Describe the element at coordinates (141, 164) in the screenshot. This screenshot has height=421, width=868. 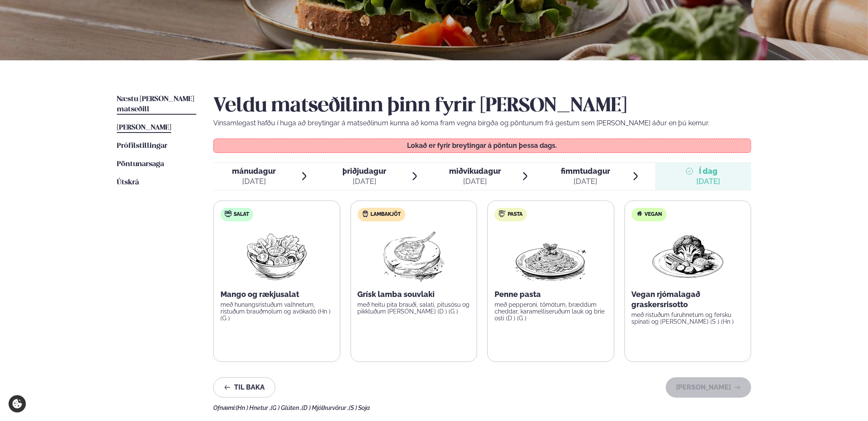
I see `span: Pöntunarsaga` at that location.